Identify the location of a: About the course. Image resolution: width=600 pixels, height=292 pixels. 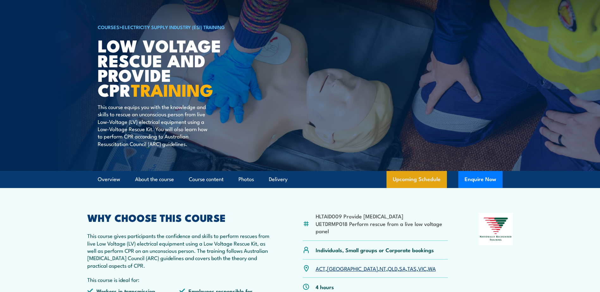
(154, 179).